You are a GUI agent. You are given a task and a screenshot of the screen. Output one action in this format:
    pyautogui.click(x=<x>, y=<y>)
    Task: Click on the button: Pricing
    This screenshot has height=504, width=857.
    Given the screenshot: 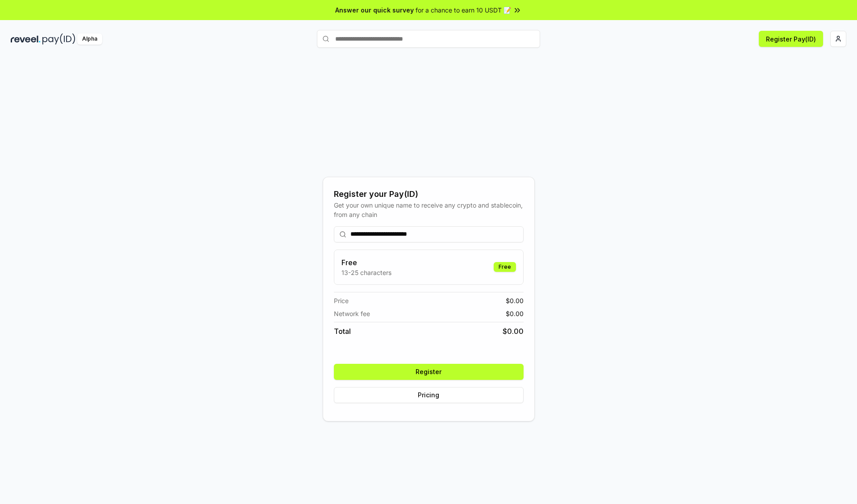 What is the action you would take?
    pyautogui.click(x=429, y=395)
    